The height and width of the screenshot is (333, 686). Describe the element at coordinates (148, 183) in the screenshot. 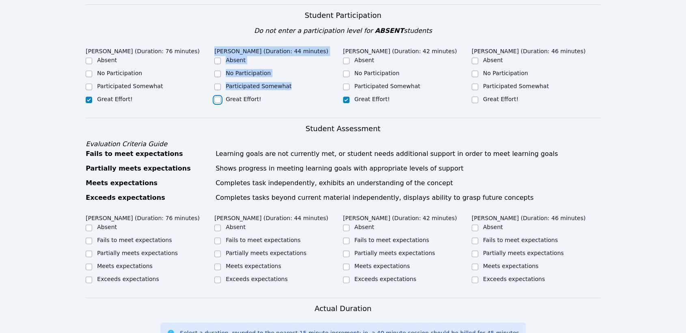

I see `div: Meets expectations` at that location.